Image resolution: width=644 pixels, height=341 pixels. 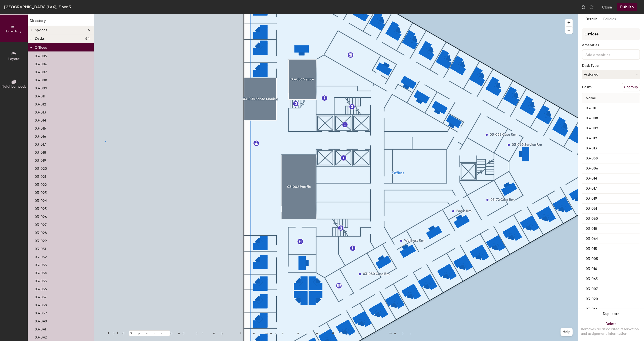 I want to click on p: 03-027, so click(x=40, y=224).